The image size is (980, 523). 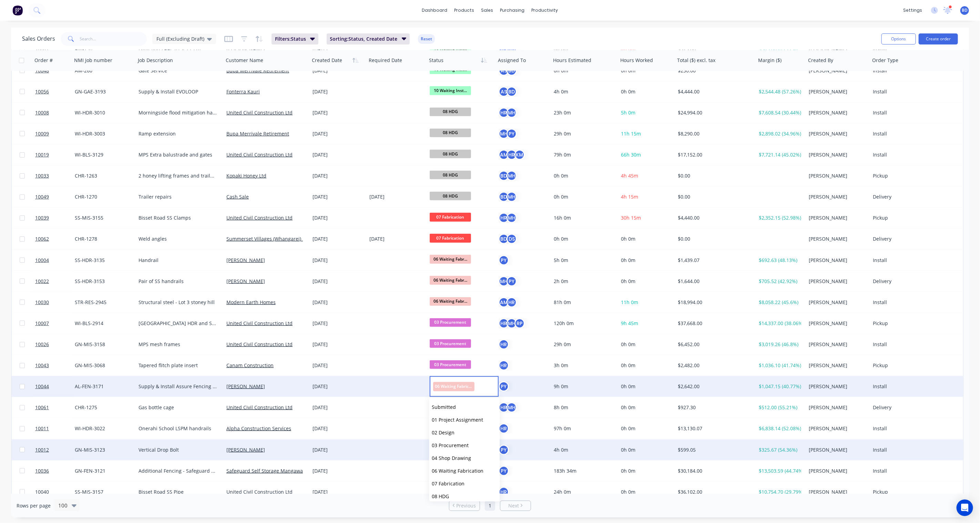 What do you see at coordinates (631, 154) in the screenshot?
I see `span: 66h 30m` at bounding box center [631, 154].